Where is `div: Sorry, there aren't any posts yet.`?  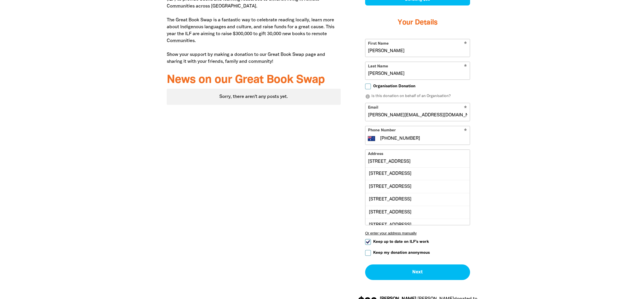
div: Sorry, there aren't any posts yet. is located at coordinates (253, 97).